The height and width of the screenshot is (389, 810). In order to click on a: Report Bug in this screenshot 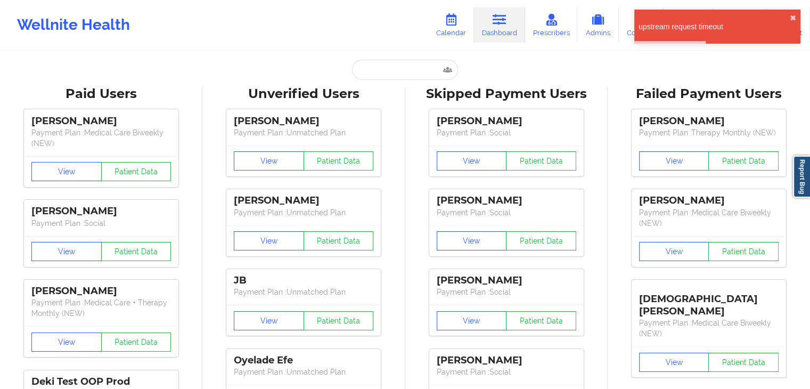, I will do `click(802, 176)`.